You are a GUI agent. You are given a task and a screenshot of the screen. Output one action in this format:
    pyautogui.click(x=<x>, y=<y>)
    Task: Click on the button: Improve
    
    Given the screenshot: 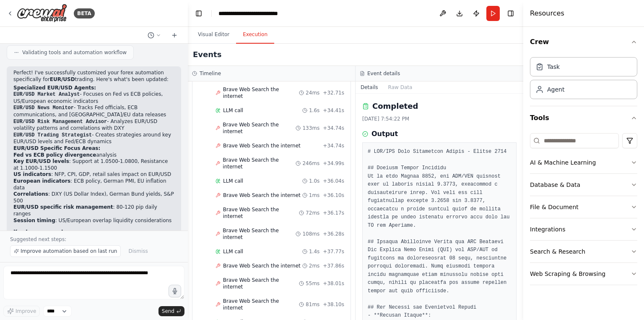 What is the action you would take?
    pyautogui.click(x=22, y=311)
    